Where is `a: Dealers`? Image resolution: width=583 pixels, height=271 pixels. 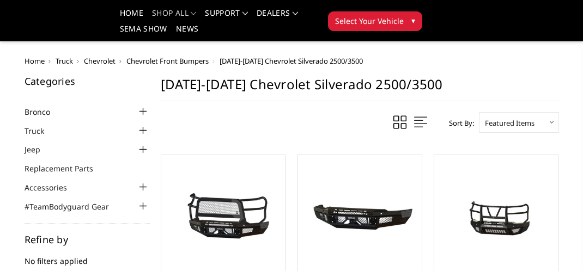
a: Dealers is located at coordinates (277, 17).